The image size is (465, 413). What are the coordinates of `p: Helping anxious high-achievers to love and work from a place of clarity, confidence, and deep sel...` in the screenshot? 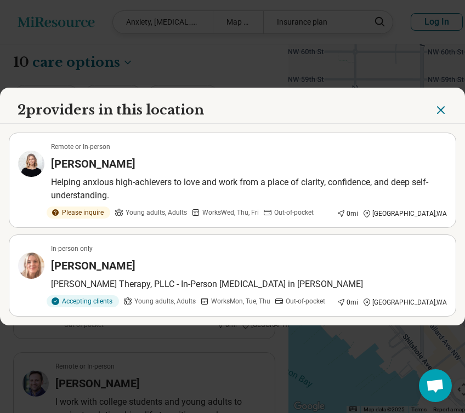 It's located at (249, 189).